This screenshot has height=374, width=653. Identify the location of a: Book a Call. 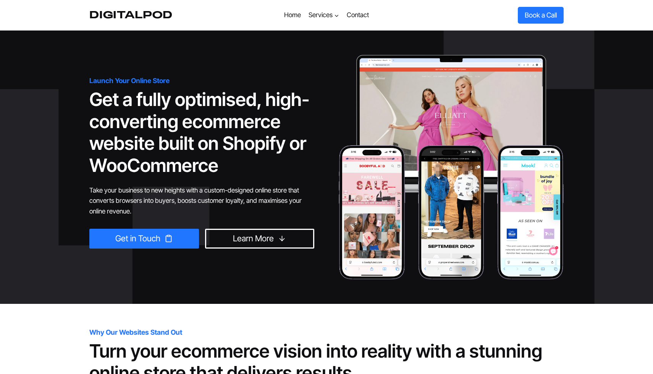
(541, 15).